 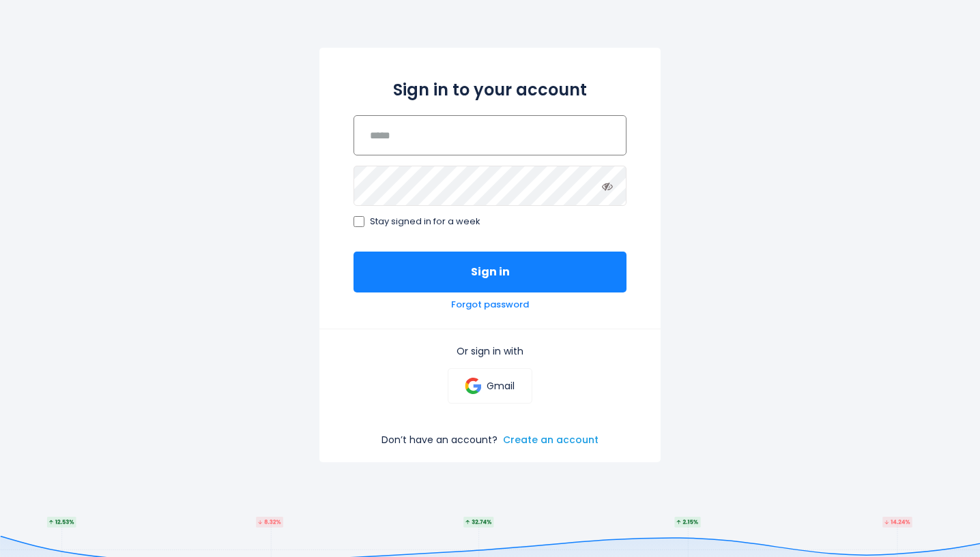 What do you see at coordinates (490, 272) in the screenshot?
I see `button: Sign in` at bounding box center [490, 272].